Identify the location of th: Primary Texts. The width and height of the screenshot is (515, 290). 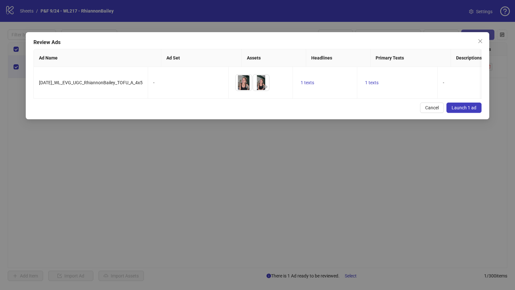
(411, 58).